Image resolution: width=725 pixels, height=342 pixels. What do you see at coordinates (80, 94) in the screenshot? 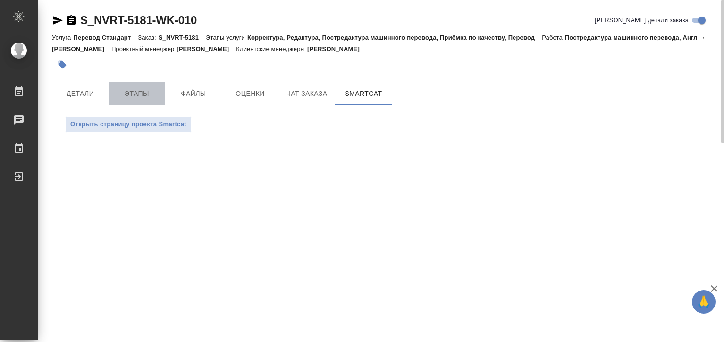
I see `span: Детали` at bounding box center [80, 94].